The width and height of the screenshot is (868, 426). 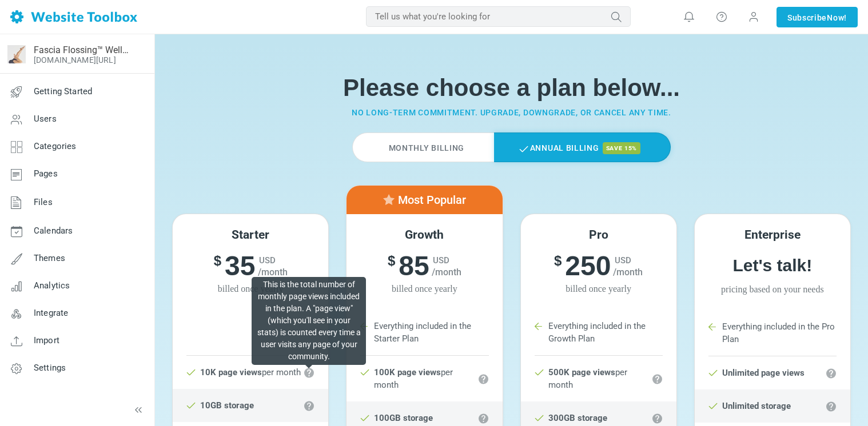 I want to click on strong: 10K page views, so click(x=231, y=372).